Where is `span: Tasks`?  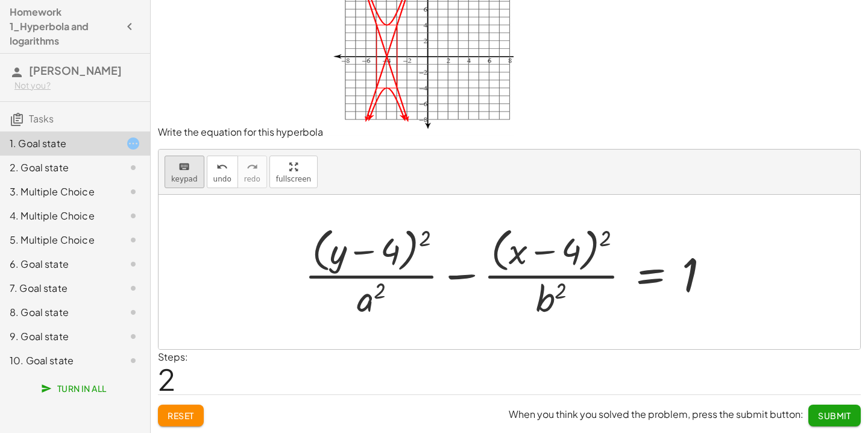 span: Tasks is located at coordinates (41, 118).